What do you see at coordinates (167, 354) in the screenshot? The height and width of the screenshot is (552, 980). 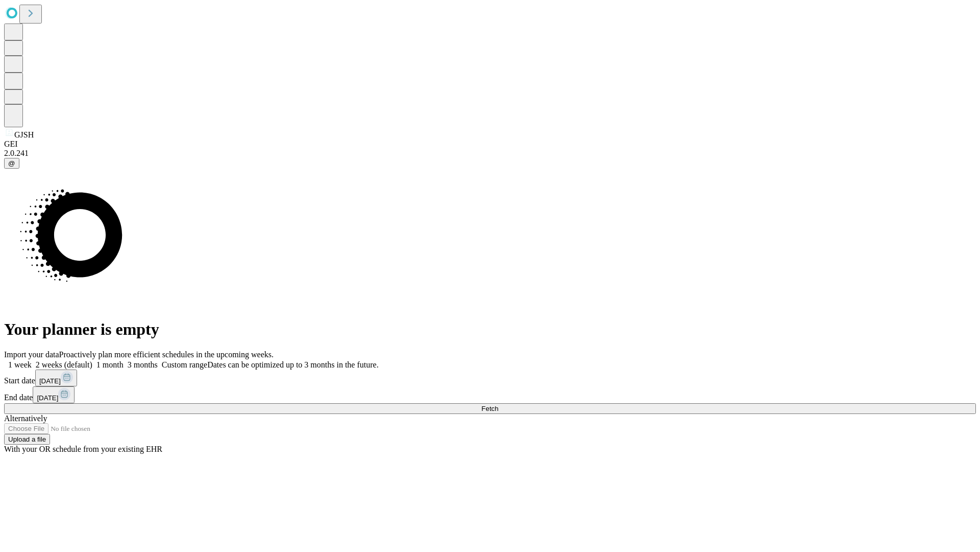 I see `span: Proactively plan more efficient schedules in the upcoming weeks.` at bounding box center [167, 354].